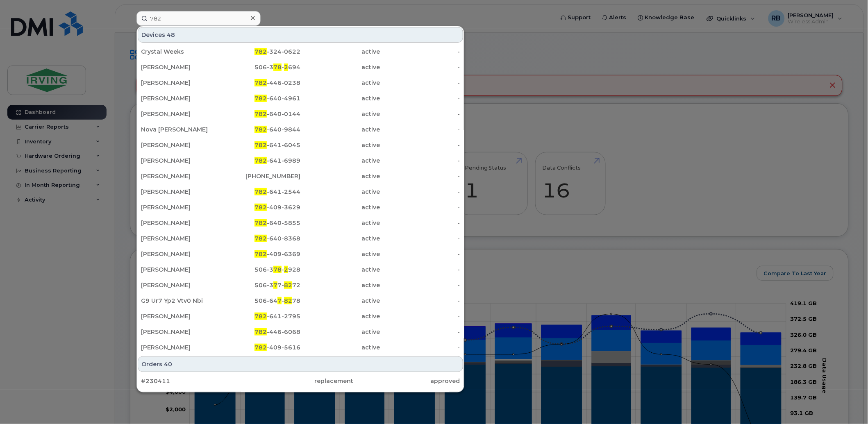  I want to click on div: -640-5855, so click(260, 223).